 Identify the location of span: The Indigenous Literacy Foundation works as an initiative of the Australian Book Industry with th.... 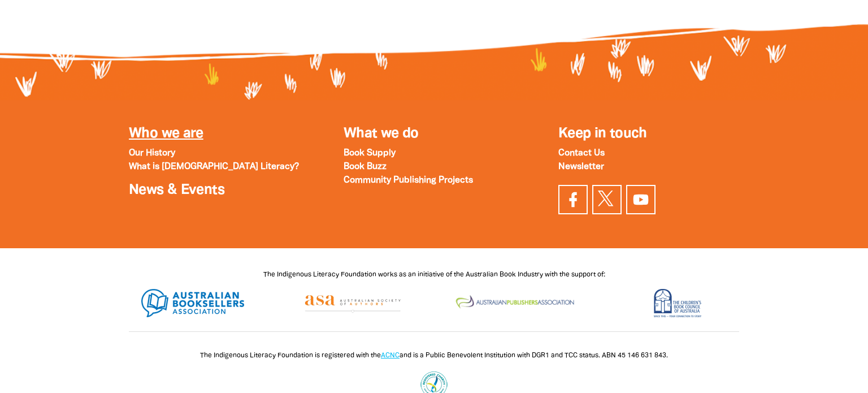
(434, 275).